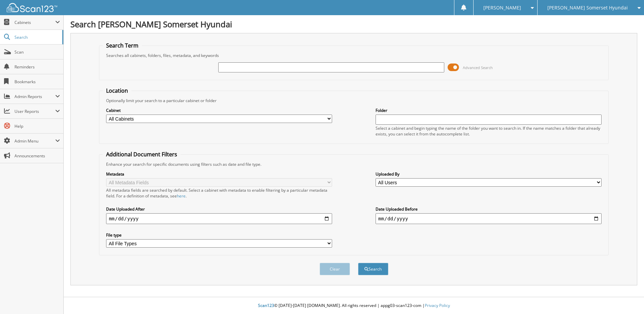 This screenshot has width=644, height=314. What do you see at coordinates (488, 110) in the screenshot?
I see `label: Folder` at bounding box center [488, 110].